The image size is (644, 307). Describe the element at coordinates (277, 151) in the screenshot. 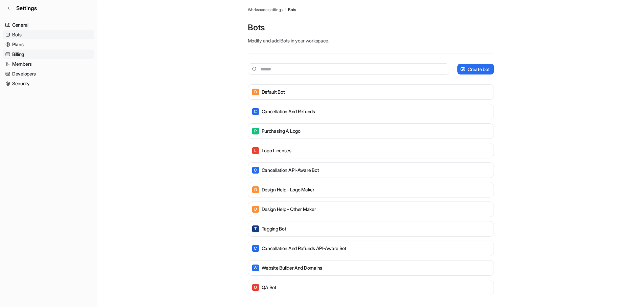

I see `p: Logo Licenses` at that location.